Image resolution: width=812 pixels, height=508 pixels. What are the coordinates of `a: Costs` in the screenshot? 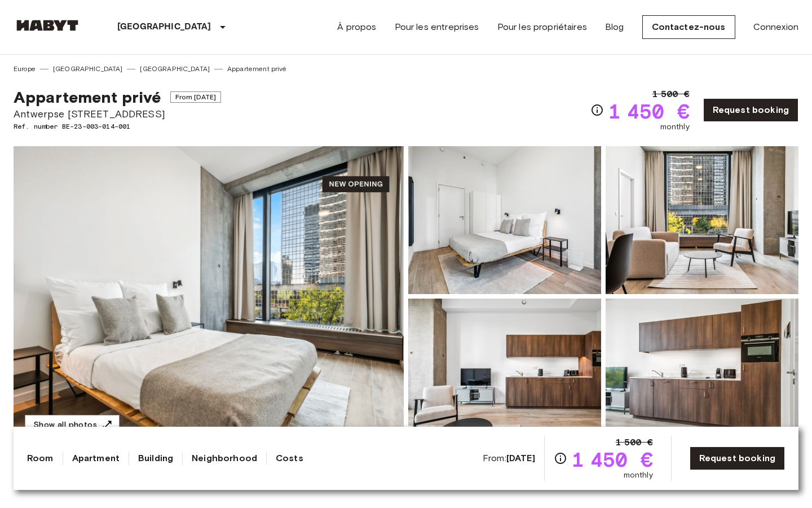 It's located at (289, 458).